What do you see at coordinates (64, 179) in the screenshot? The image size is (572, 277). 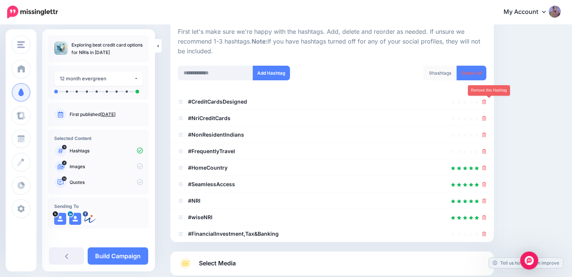 I see `span: 14` at bounding box center [64, 179].